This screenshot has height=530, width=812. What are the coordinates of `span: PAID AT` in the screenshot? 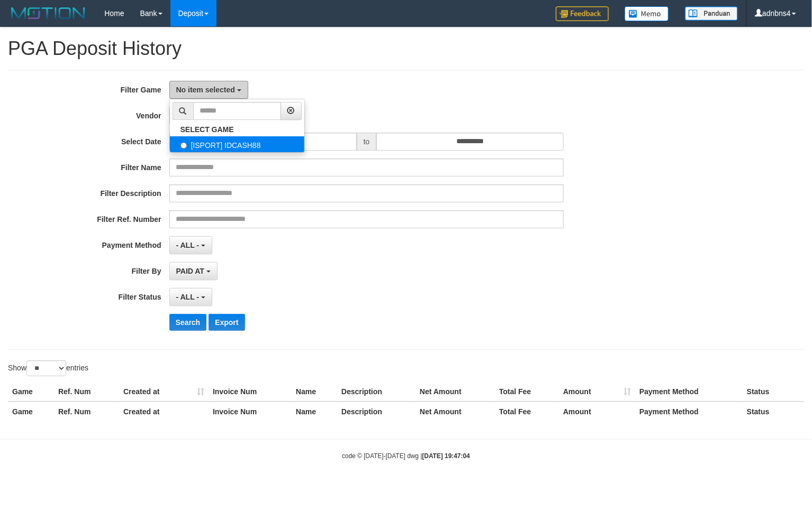 It's located at (190, 272).